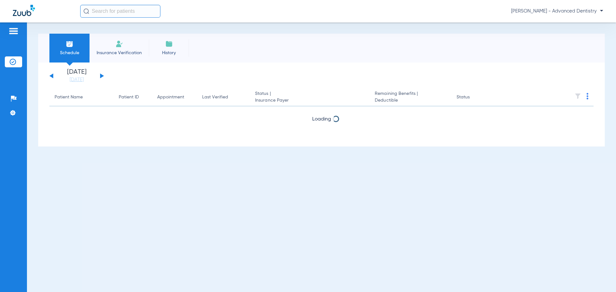  Describe the element at coordinates (309, 97) in the screenshot. I see `th: Status |` at that location.